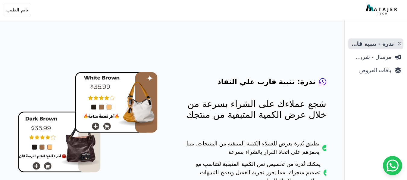 The image size is (407, 180). I want to click on button: تايم الطيب, so click(17, 10).